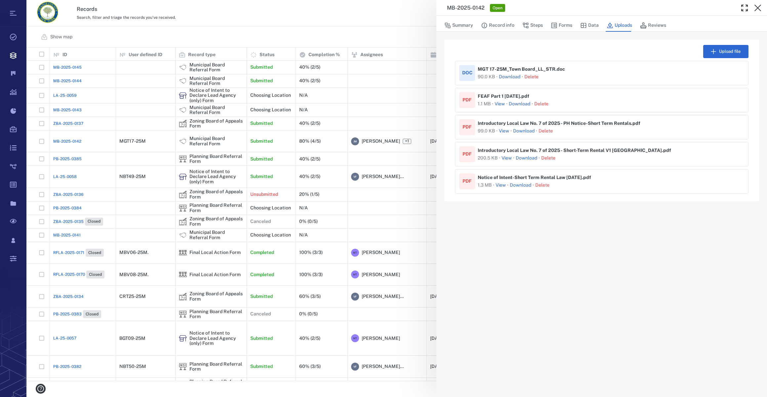 This screenshot has height=397, width=767. Describe the element at coordinates (486, 77) in the screenshot. I see `div: 90.0 KB` at that location.